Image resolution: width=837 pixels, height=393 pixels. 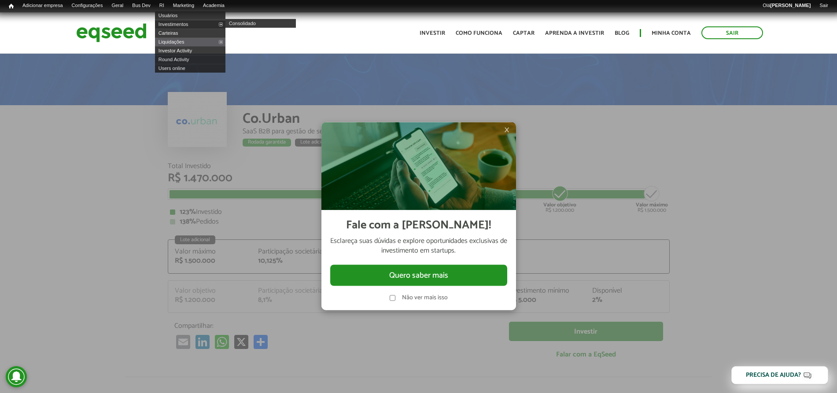 What do you see at coordinates (524, 33) in the screenshot?
I see `a: Captar` at bounding box center [524, 33].